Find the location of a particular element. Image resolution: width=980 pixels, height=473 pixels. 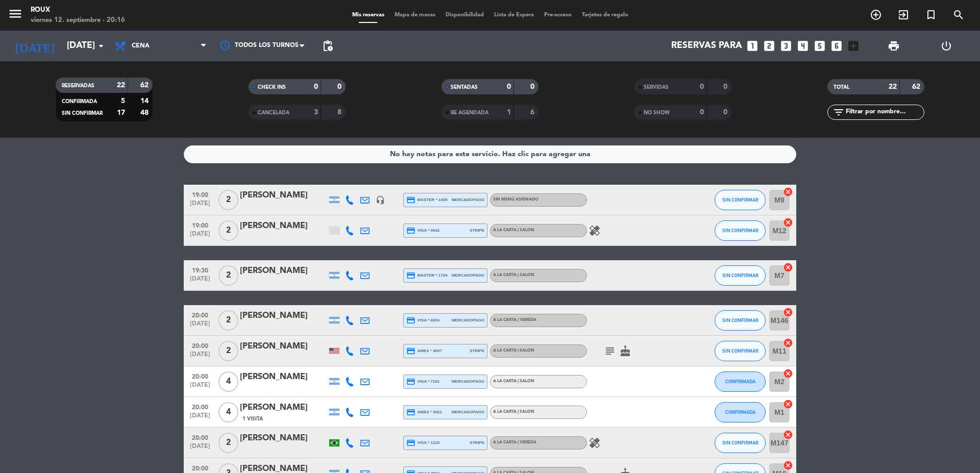

i: turned_in_not is located at coordinates (931, 15).